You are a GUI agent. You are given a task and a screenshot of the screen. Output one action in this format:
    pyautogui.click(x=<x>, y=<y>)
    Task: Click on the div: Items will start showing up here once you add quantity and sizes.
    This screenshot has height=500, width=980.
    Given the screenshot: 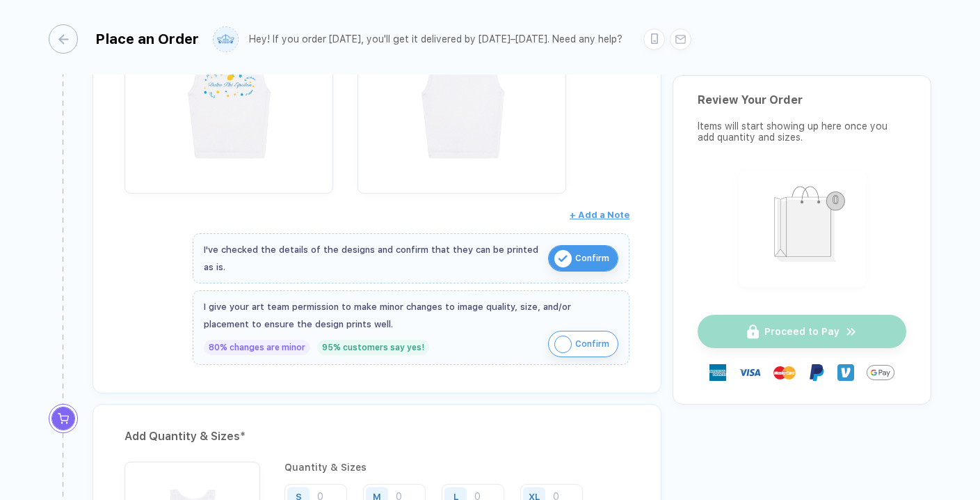 What is the action you would take?
    pyautogui.click(x=802, y=132)
    